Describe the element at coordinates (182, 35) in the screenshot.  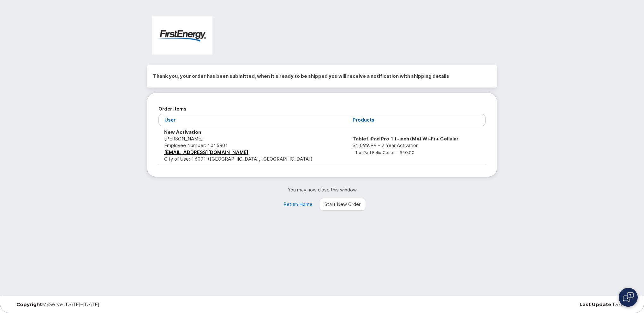
I see `img: FirstEnergy Corp` at that location.